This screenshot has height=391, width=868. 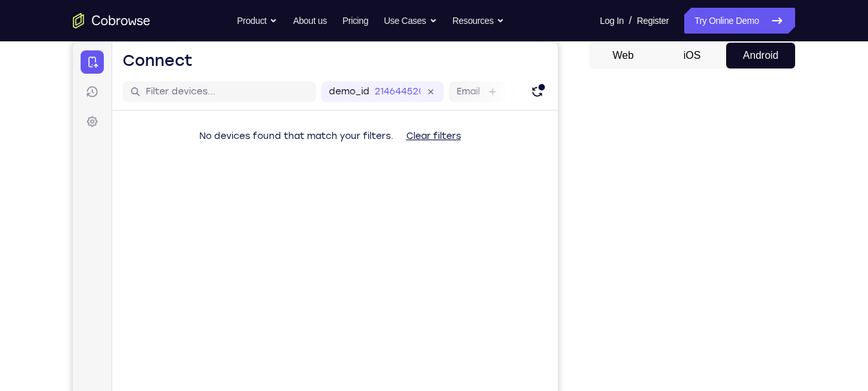 What do you see at coordinates (276, 49) in the screenshot?
I see `label: demo_id` at bounding box center [276, 49].